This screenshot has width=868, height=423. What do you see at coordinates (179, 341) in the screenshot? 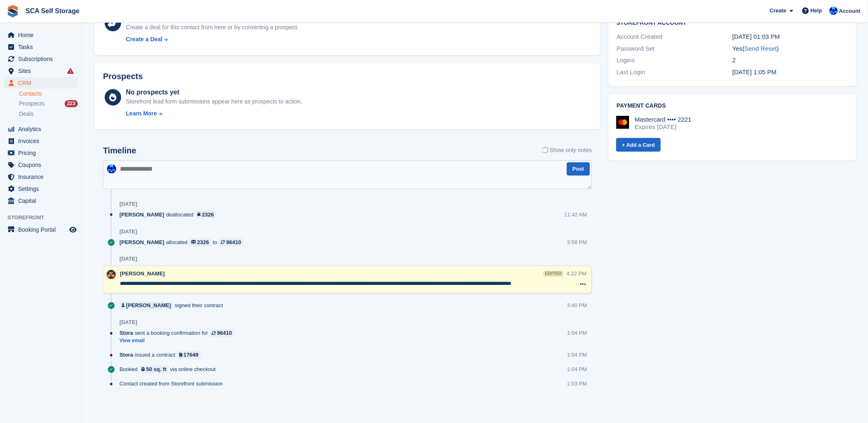
I see `a: View email` at bounding box center [179, 341].